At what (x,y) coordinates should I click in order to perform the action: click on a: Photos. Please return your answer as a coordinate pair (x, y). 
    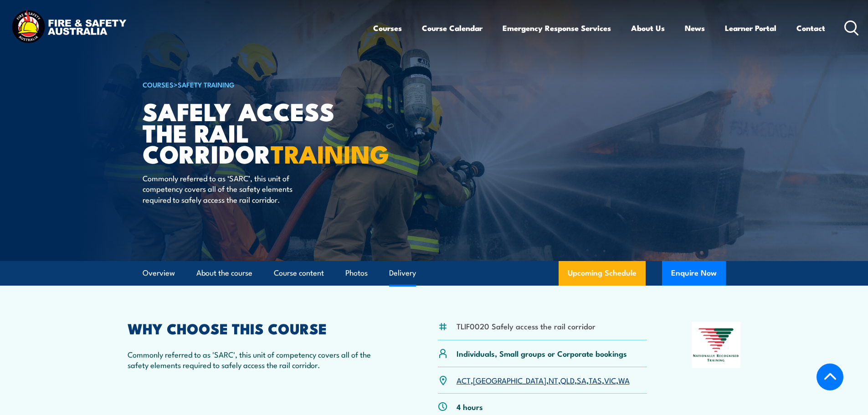
    Looking at the image, I should click on (356, 273).